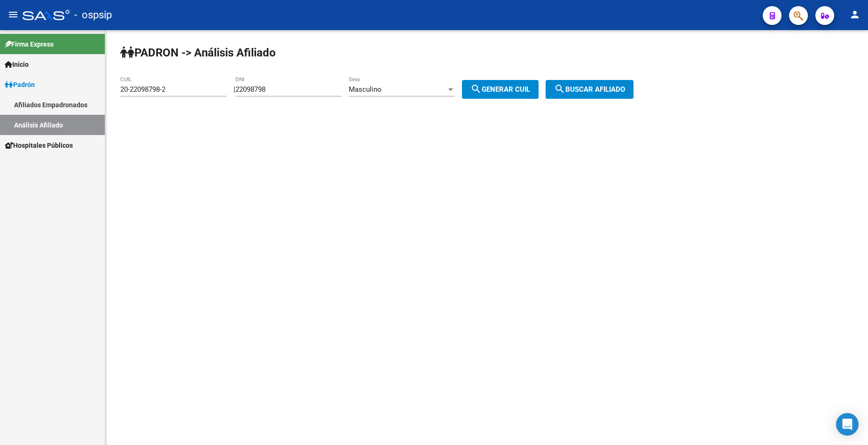  Describe the element at coordinates (847, 424) in the screenshot. I see `div: Open Intercom Messenger` at that location.